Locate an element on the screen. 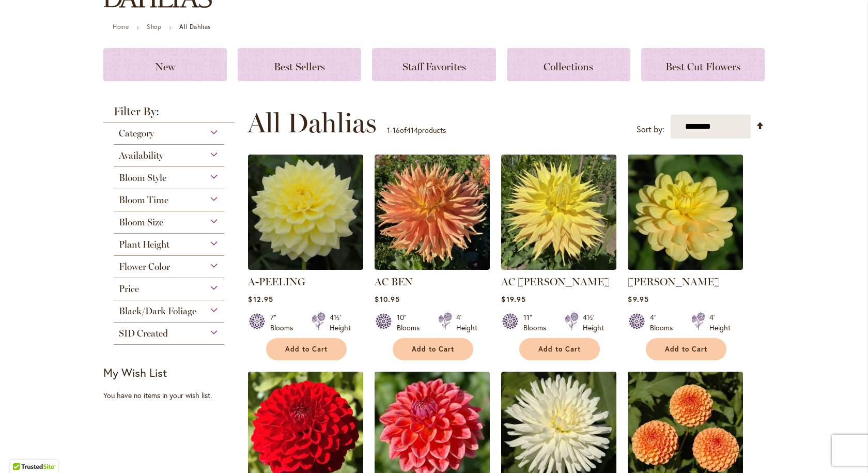 Image resolution: width=868 pixels, height=473 pixels. span: $19.95 is located at coordinates (513, 299).